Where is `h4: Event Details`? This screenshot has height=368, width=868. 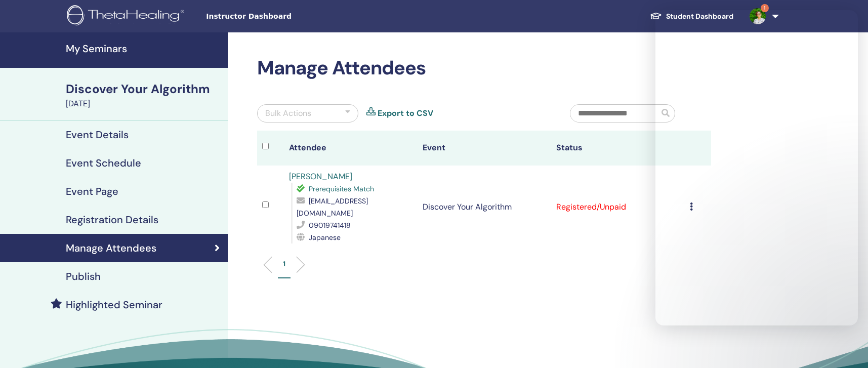 h4: Event Details is located at coordinates (97, 135).